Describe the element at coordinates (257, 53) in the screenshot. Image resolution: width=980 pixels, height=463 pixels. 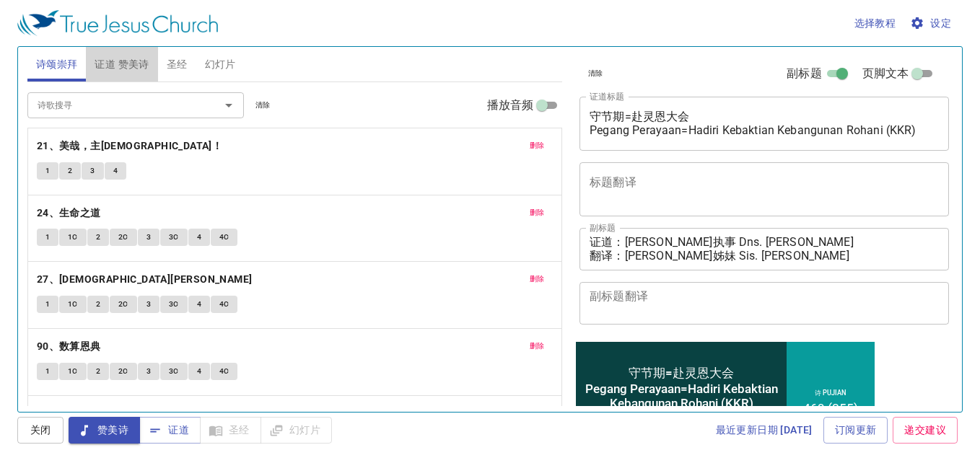
I see `p: 诗 Pujian` at that location.